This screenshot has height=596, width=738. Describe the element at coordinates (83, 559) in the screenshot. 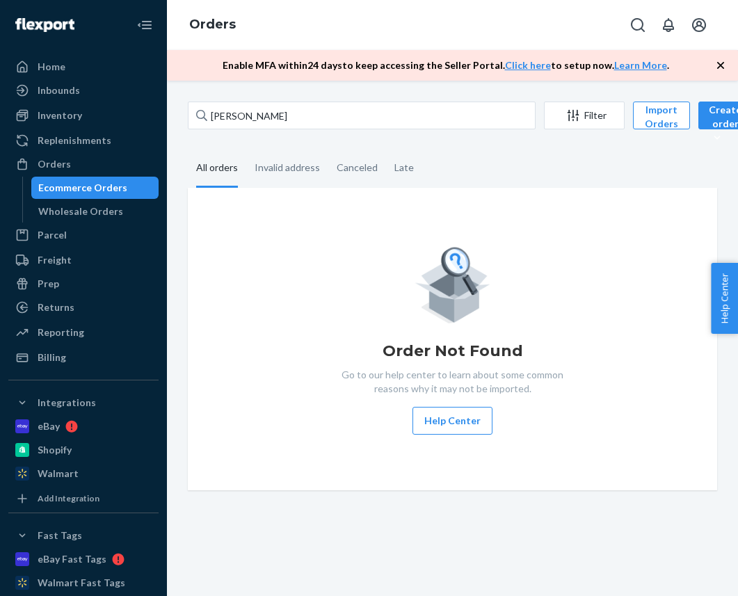

I see `a: eBay Fast Tags` at that location.